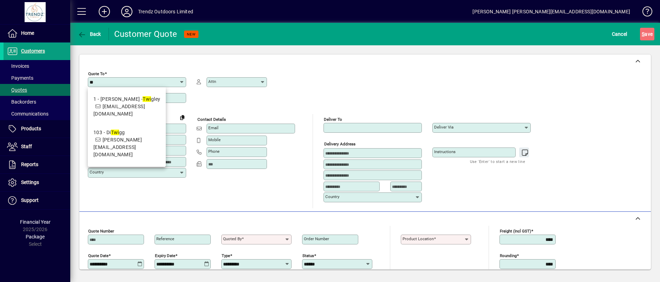  Describe the element at coordinates (647, 34) in the screenshot. I see `button: Save` at that location.